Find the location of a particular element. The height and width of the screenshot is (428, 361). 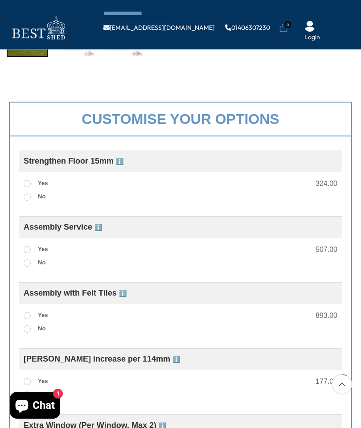

div: 324.00 is located at coordinates (327, 184).